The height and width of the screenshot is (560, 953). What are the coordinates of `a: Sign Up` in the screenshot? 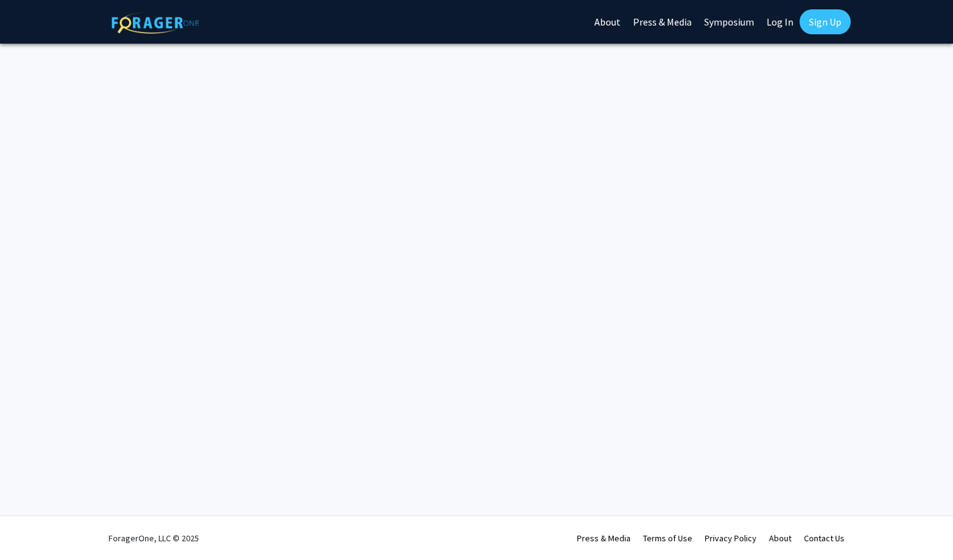 It's located at (825, 22).